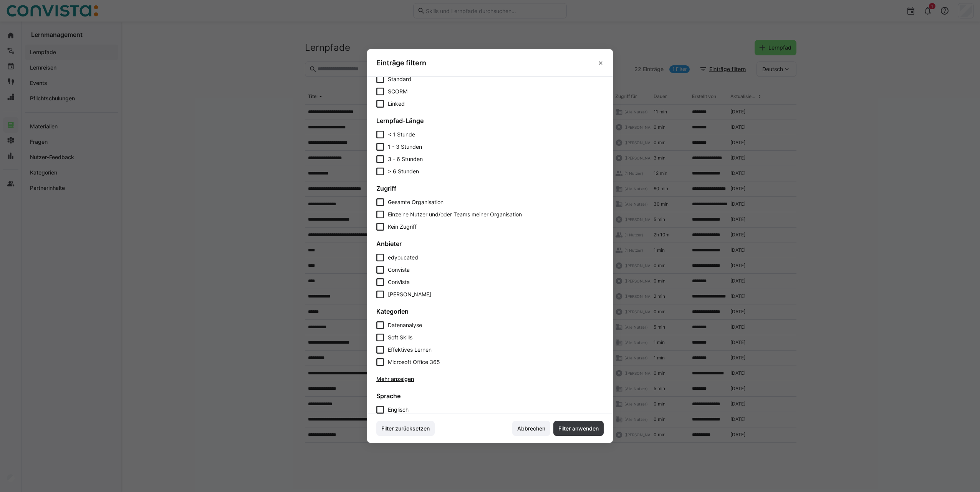 The image size is (980, 492). I want to click on span: < 1 Stunde, so click(401, 134).